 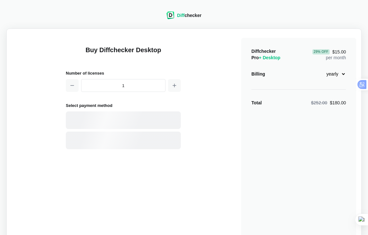 What do you see at coordinates (269, 58) in the screenshot?
I see `span: + Desktop` at bounding box center [269, 58].